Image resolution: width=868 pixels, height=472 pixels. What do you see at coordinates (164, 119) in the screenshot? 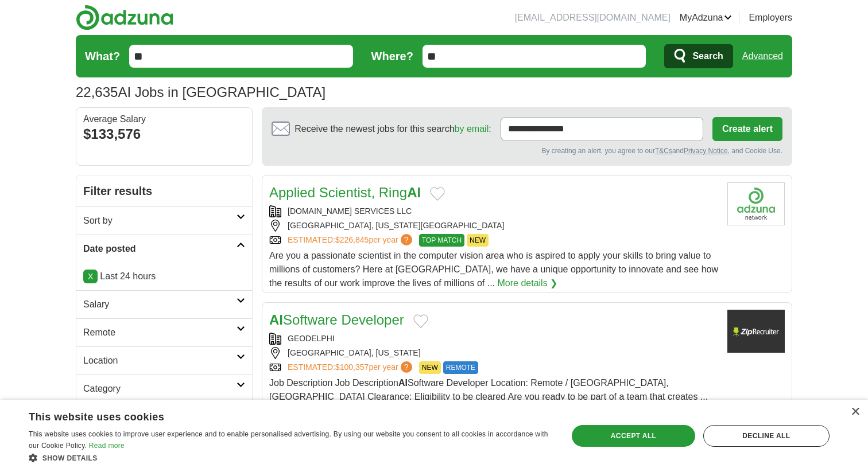
I see `div: Average Salary` at bounding box center [164, 119].